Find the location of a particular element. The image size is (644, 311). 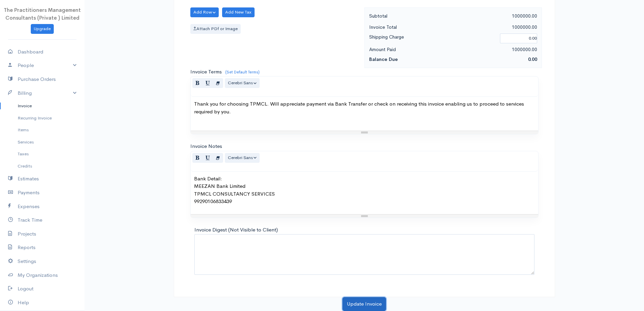

a: Upgrade is located at coordinates (42, 29).